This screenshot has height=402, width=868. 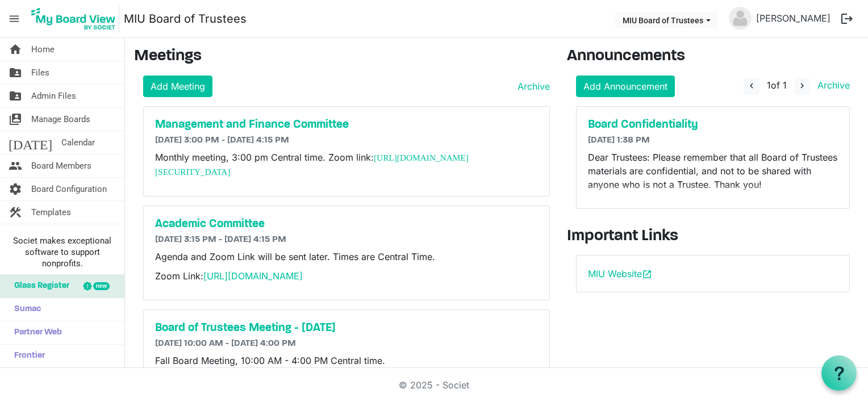 I want to click on a: © 2025 - Societ, so click(x=434, y=385).